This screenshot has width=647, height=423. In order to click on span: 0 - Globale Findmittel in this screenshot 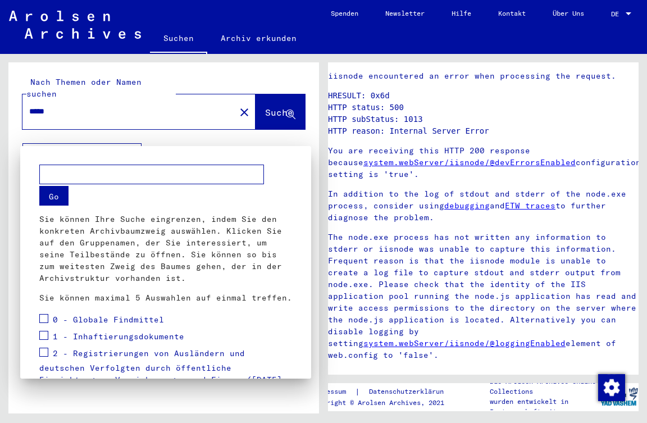, I will do `click(108, 320)`.